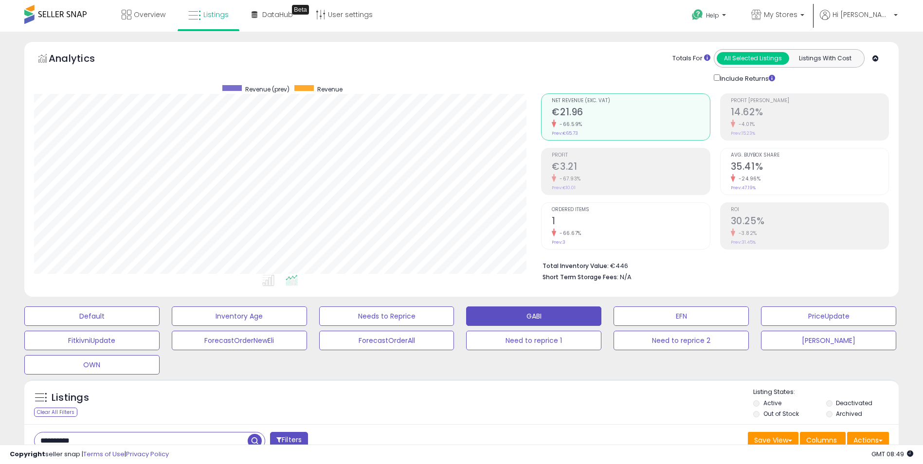 The height and width of the screenshot is (464, 923). Describe the element at coordinates (743, 242) in the screenshot. I see `small: Prev: 31.45%` at that location.